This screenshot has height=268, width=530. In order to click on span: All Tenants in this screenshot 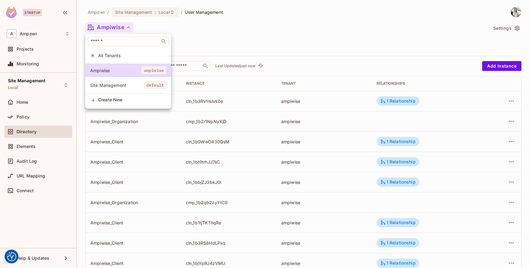, I will do `click(132, 55)`.